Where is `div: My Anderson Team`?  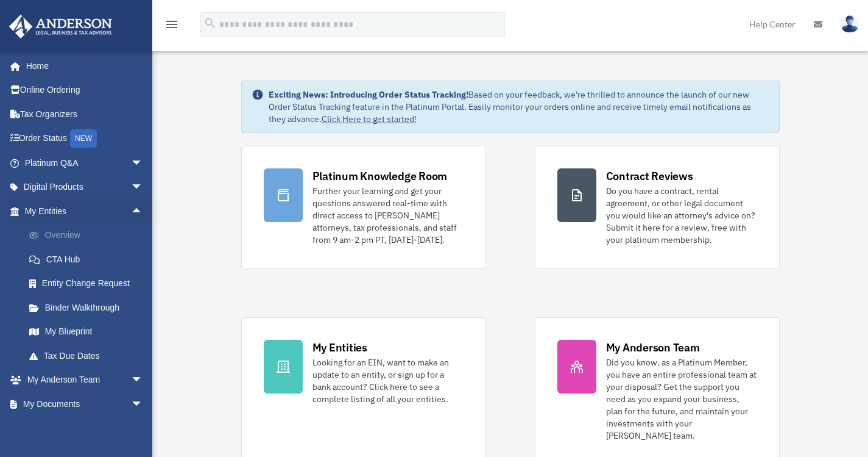
div: My Anderson Team is located at coordinates (653, 347).